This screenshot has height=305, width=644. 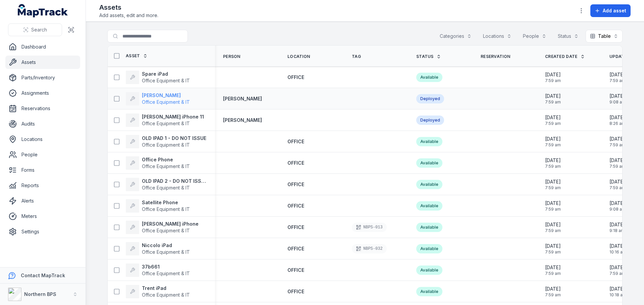 What do you see at coordinates (356, 57) in the screenshot?
I see `span: Tag` at bounding box center [356, 57].